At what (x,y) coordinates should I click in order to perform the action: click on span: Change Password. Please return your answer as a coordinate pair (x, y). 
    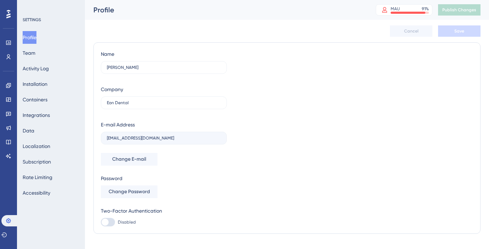
    Looking at the image, I should click on (129, 192).